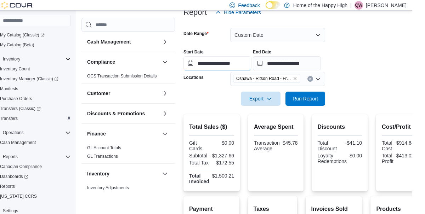 This screenshot has width=425, height=214. What do you see at coordinates (213, 146) in the screenshot?
I see `div: Gift Cards` at bounding box center [213, 146].